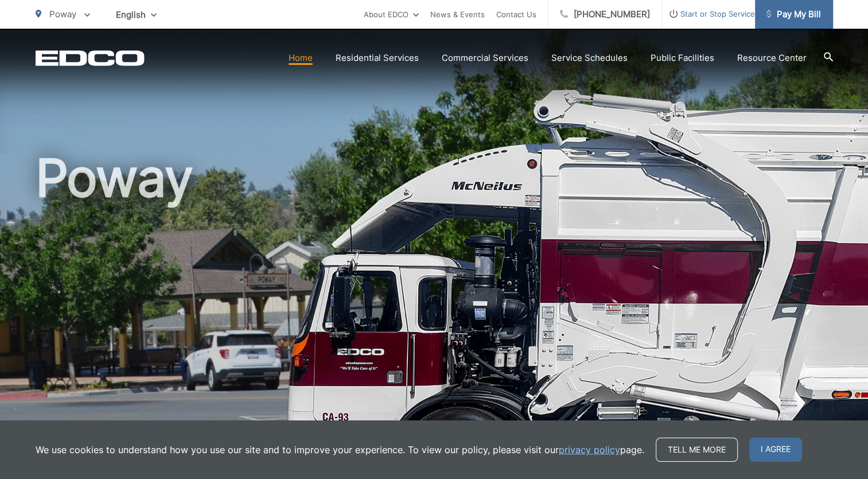 The width and height of the screenshot is (868, 479). Describe the element at coordinates (696, 450) in the screenshot. I see `a: Tell me more` at that location.